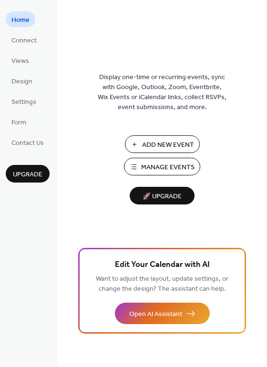  Describe the element at coordinates (162, 265) in the screenshot. I see `span: Edit Your Calendar with AI` at that location.